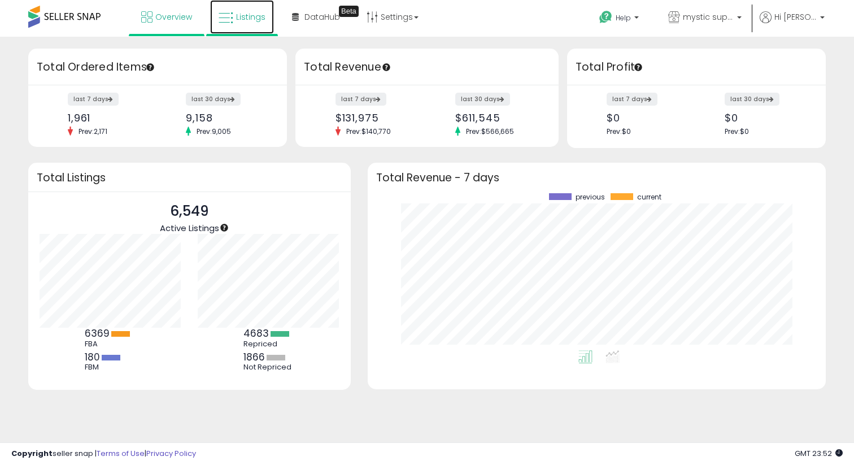 This screenshot has width=854, height=465. What do you see at coordinates (649, 197) in the screenshot?
I see `span: current` at bounding box center [649, 197].